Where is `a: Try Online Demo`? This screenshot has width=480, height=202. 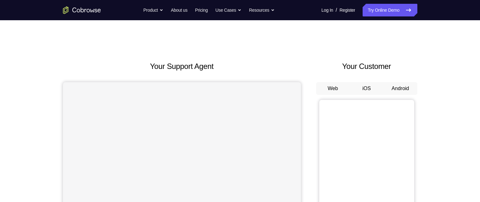 a: Try Online Demo is located at coordinates (390, 10).